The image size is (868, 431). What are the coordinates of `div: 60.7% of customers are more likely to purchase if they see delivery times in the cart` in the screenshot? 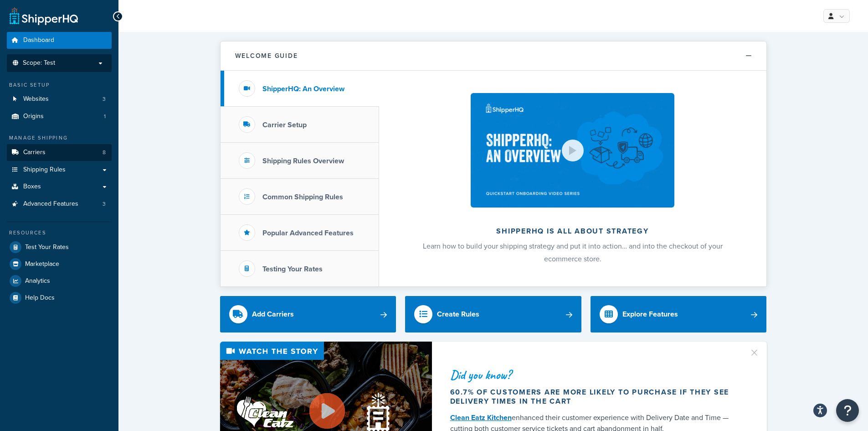 It's located at (594, 397).